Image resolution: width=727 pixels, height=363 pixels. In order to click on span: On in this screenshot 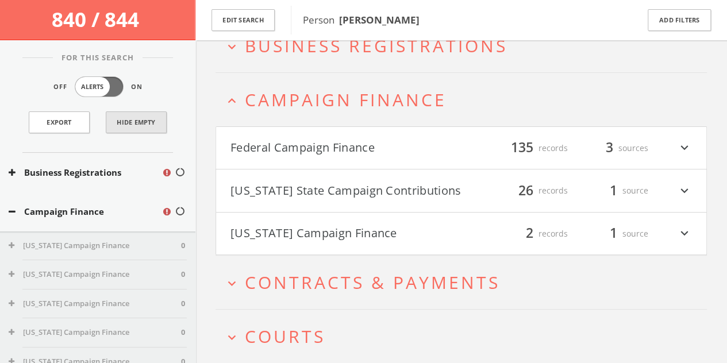, I will do `click(137, 87)`.